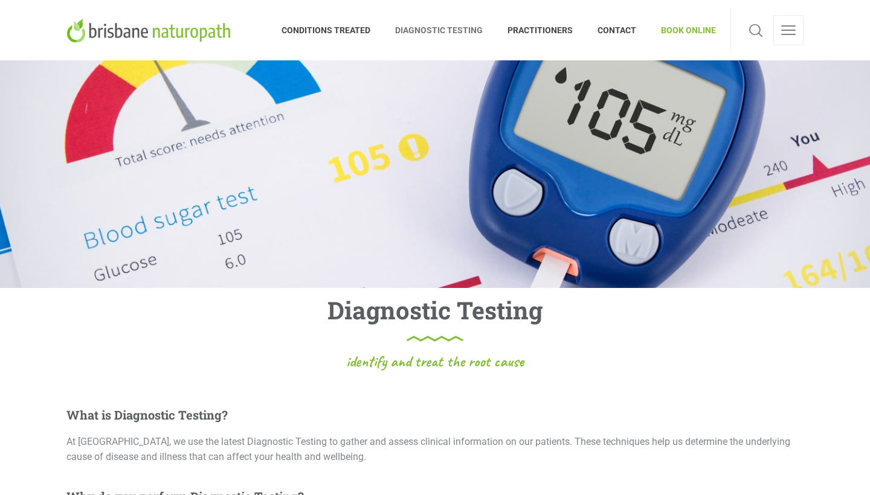  What do you see at coordinates (150, 30) in the screenshot?
I see `a: Brisbane Naturopath` at bounding box center [150, 30].